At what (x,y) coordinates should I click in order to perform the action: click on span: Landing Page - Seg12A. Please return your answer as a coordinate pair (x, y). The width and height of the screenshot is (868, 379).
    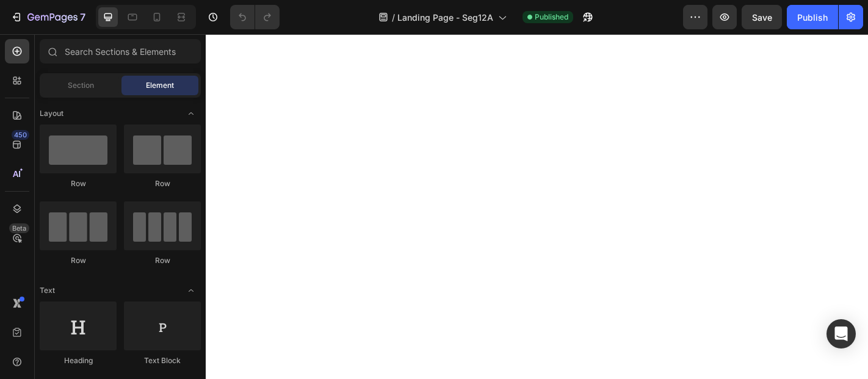
    Looking at the image, I should click on (445, 17).